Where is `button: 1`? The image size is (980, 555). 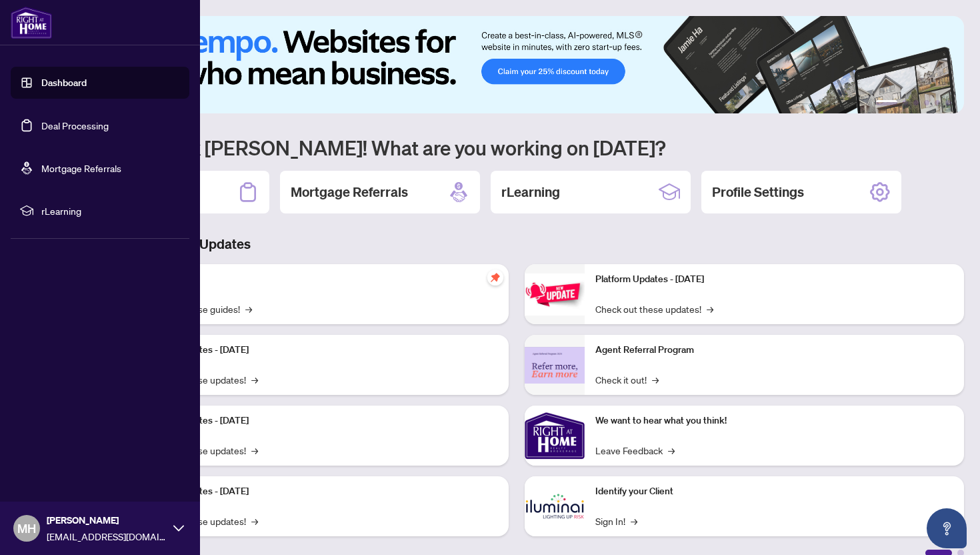 button: 1 is located at coordinates (886, 103).